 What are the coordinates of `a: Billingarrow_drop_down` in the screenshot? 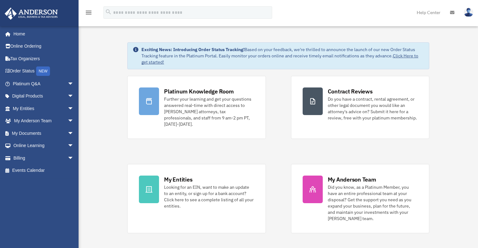 It's located at (44, 158).